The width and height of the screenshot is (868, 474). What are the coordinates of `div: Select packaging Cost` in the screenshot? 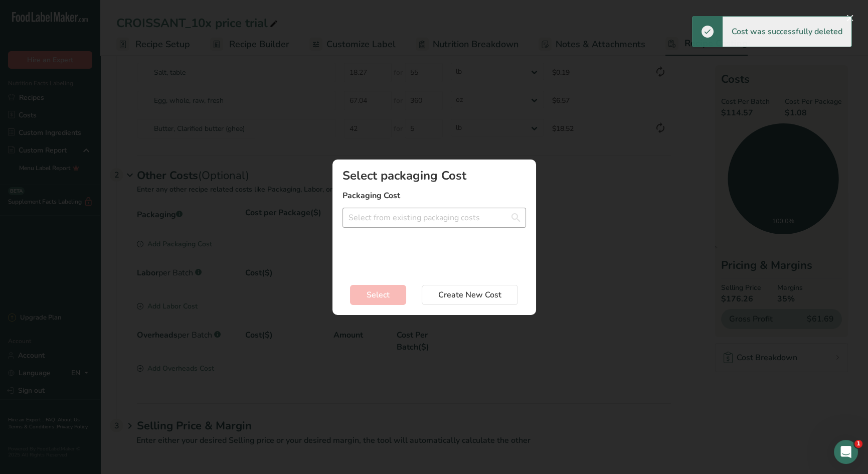 It's located at (435, 176).